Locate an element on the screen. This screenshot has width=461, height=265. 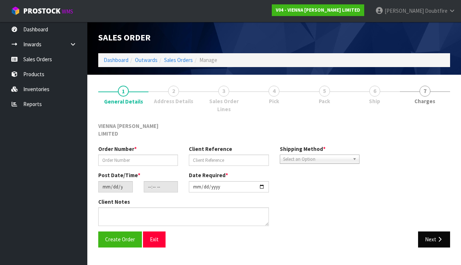
span: 1 is located at coordinates (123, 91).